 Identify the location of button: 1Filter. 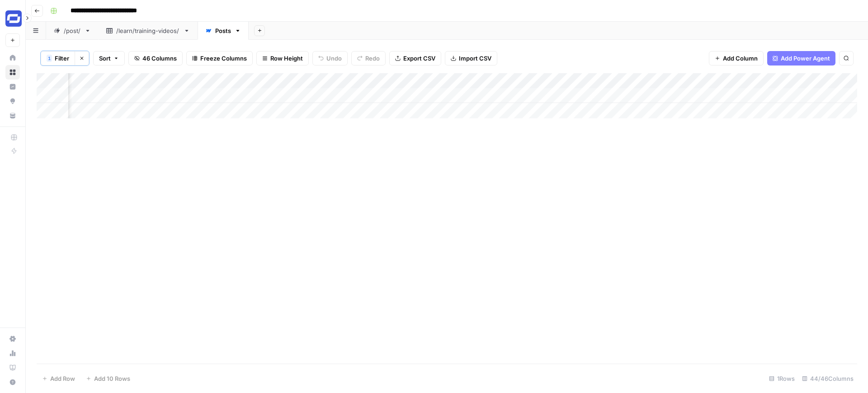
(57, 58).